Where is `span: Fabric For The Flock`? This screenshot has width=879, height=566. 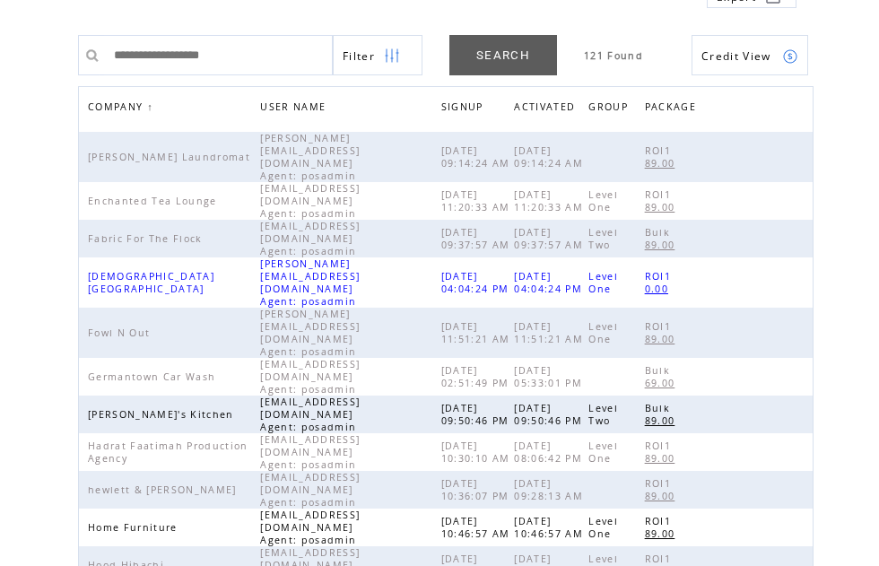
span: Fabric For The Flock is located at coordinates (147, 239).